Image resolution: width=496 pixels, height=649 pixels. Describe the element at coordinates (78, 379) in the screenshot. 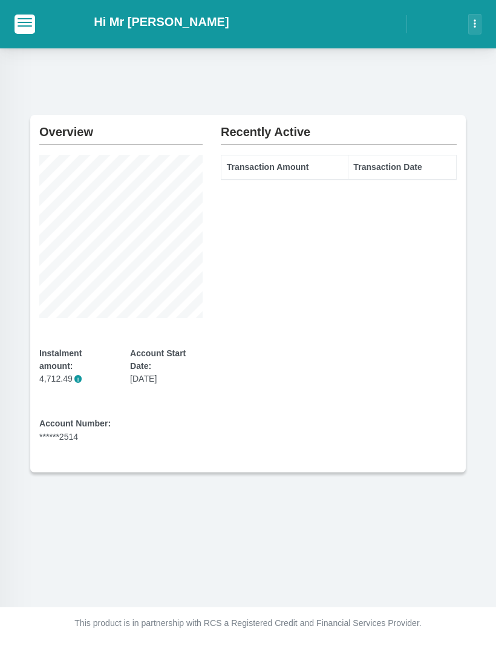

I see `span: i` at that location.